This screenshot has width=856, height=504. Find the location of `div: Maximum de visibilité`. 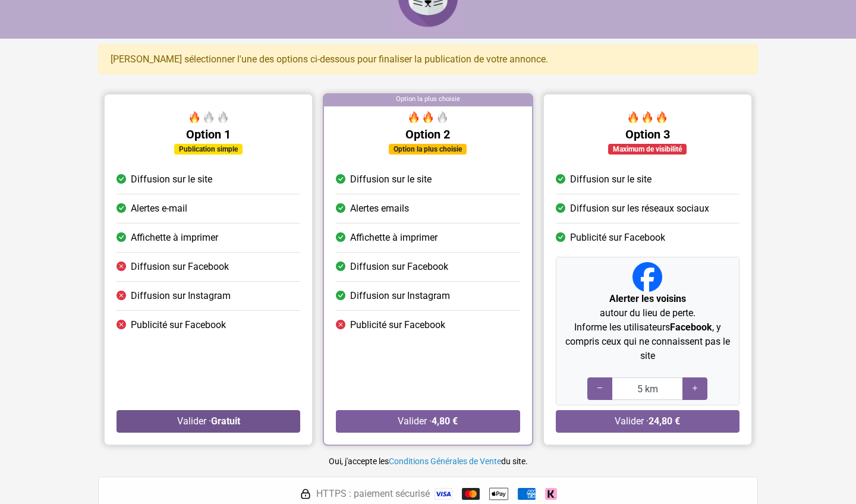

div: Maximum de visibilité is located at coordinates (648, 149).